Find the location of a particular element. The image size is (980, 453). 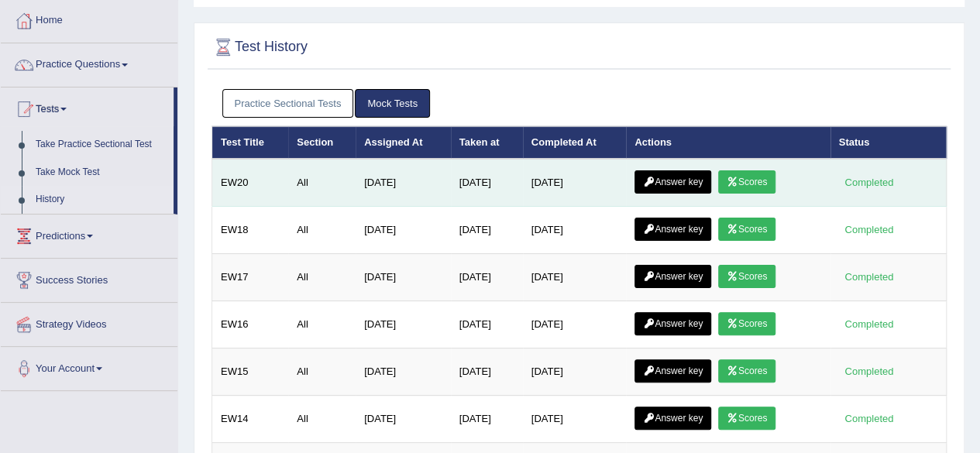

a: Predictions is located at coordinates (89, 234).